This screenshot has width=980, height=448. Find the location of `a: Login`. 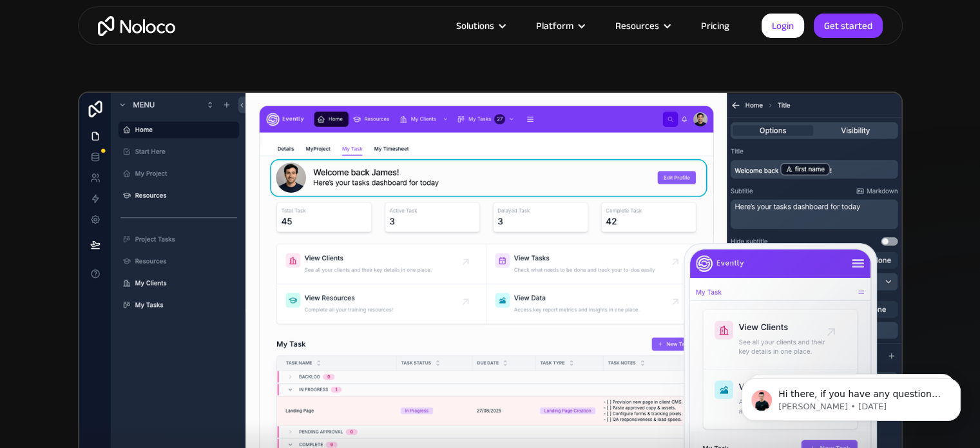

a: Login is located at coordinates (783, 25).